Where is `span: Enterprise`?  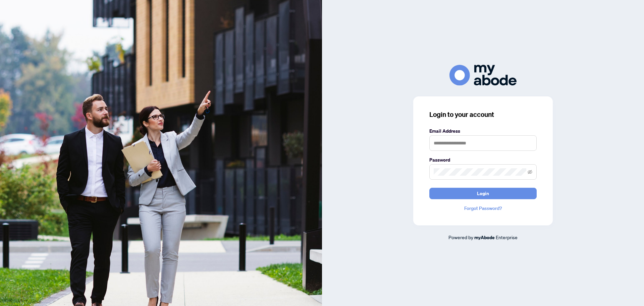
span: Enterprise is located at coordinates (506, 237).